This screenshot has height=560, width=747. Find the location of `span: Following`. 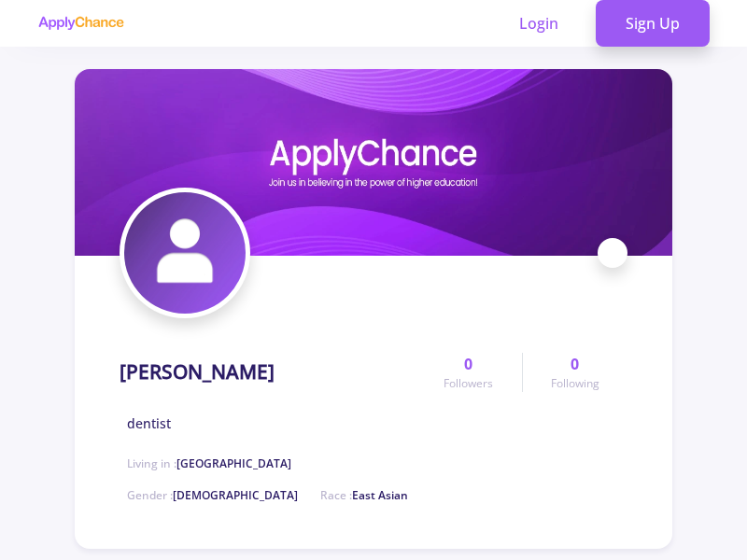

span: Following is located at coordinates (575, 383).